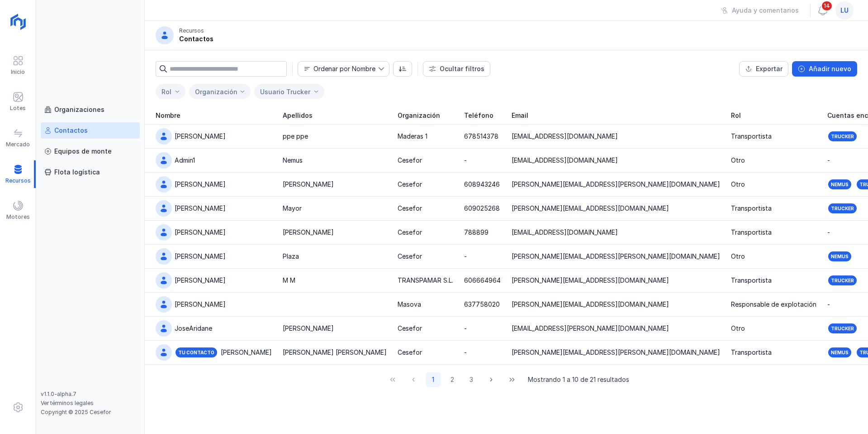 Image resolution: width=868 pixels, height=434 pixels. What do you see at coordinates (292, 208) in the screenshot?
I see `div: Mayor` at bounding box center [292, 208].